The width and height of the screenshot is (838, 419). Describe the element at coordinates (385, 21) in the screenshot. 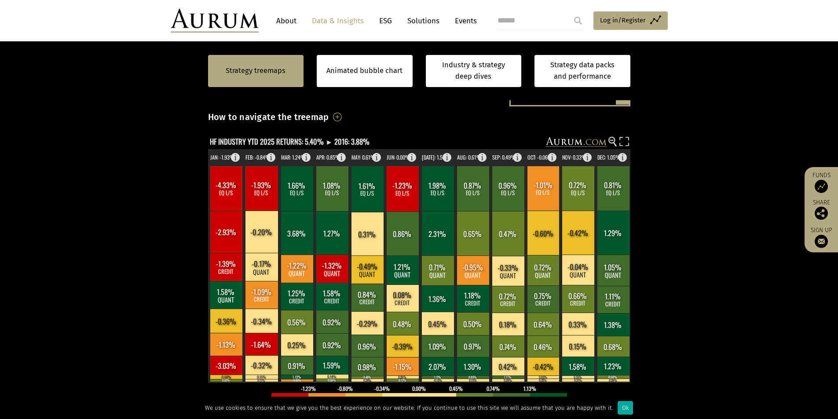

I see `a: ESG` at that location.